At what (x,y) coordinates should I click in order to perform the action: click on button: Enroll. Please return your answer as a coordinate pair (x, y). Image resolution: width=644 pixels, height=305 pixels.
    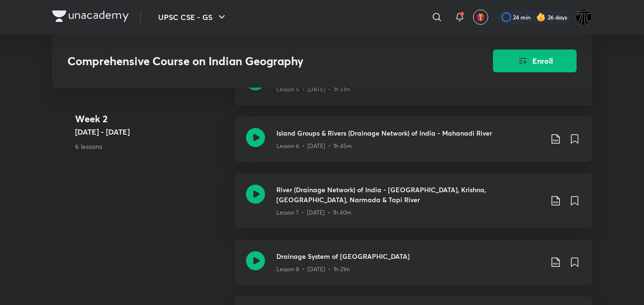
    Looking at the image, I should click on (535, 61).